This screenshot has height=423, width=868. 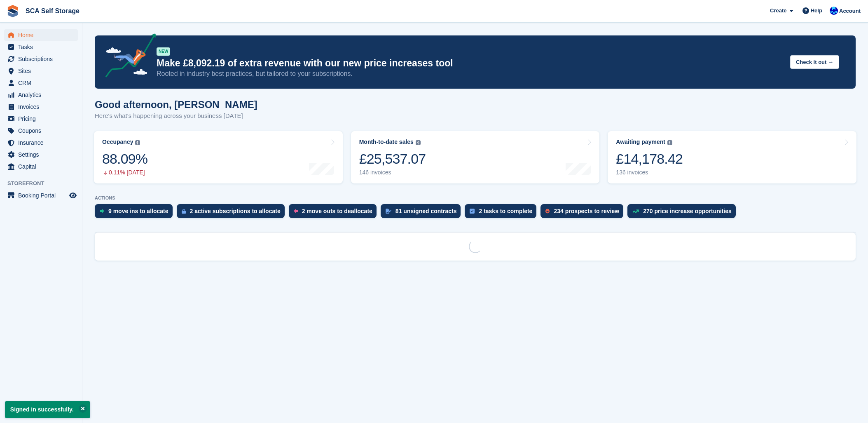 What do you see at coordinates (474, 197) in the screenshot?
I see `p: ACTIONS` at bounding box center [474, 197].